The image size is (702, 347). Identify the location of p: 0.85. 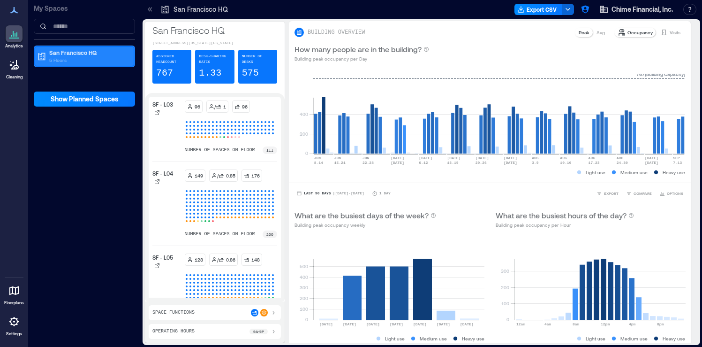
(231, 175).